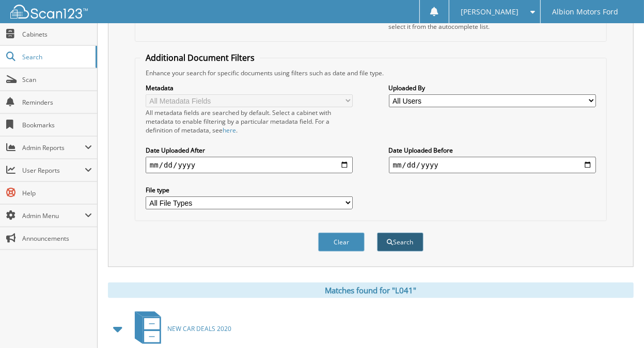 This screenshot has height=348, width=644. Describe the element at coordinates (249, 121) in the screenshot. I see `div: All metadata fields are searched by default. Select a cabinet with metadata to enable filtering b...` at that location.